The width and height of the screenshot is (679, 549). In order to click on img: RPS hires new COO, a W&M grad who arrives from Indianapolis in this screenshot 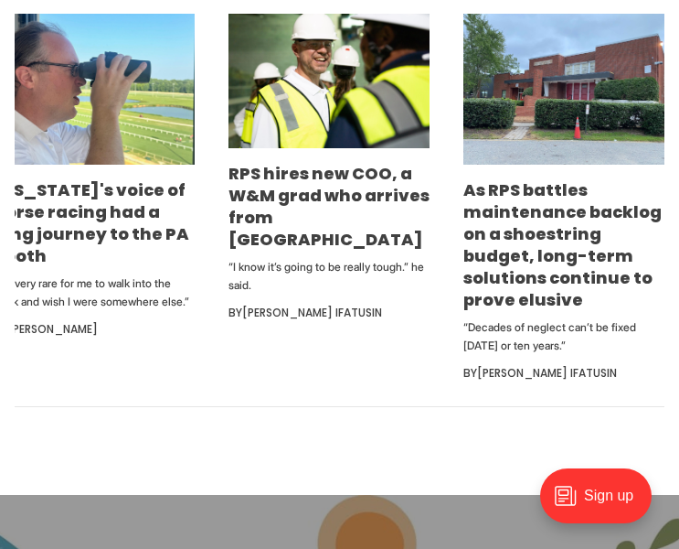, I will do `click(329, 80)`.